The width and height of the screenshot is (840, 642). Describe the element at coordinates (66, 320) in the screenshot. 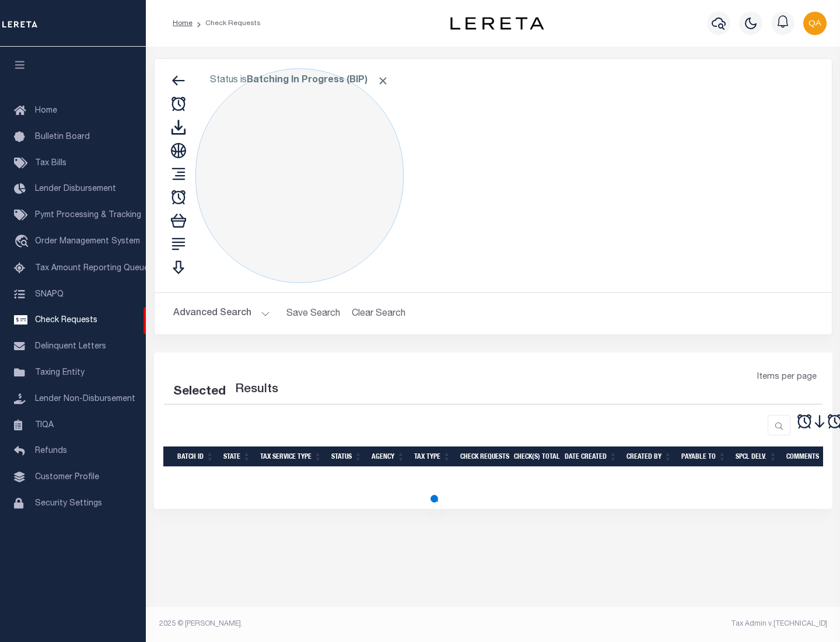

I see `span: Check Requests` at that location.